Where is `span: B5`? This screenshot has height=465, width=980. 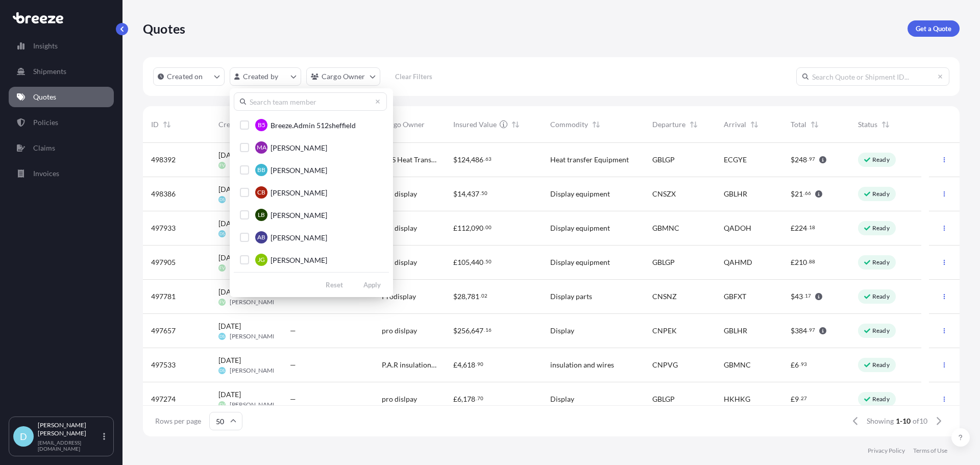 span: B5 is located at coordinates (262, 125).